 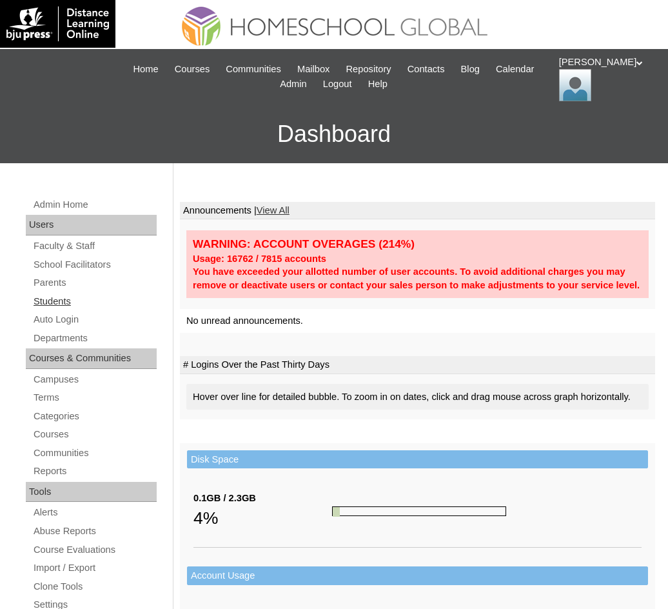 What do you see at coordinates (417, 278) in the screenshot?
I see `div: You have exceeded your allotted number of user accounts. To avoid additional charges you may remo...` at bounding box center [417, 278].